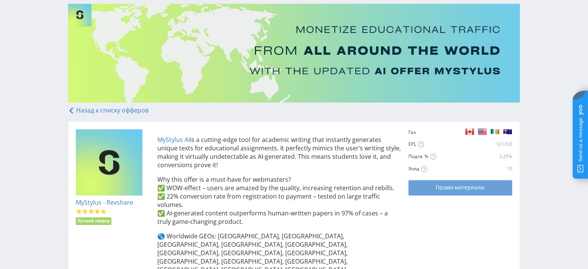 The height and width of the screenshot is (269, 588). I want to click on div: Холд, so click(442, 169).